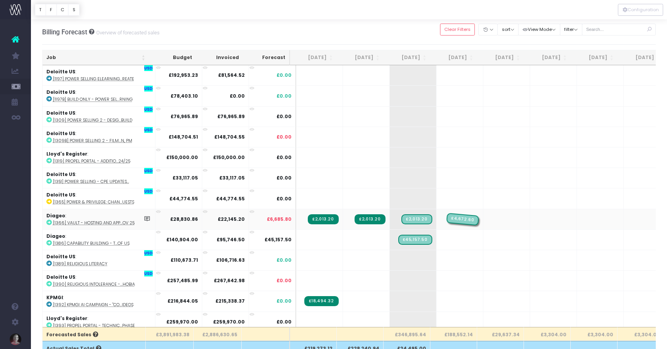 The height and width of the screenshot is (349, 667). Describe the element at coordinates (94, 202) in the screenshot. I see `abbr: [1365] Power & Privilege: change requests` at that location.